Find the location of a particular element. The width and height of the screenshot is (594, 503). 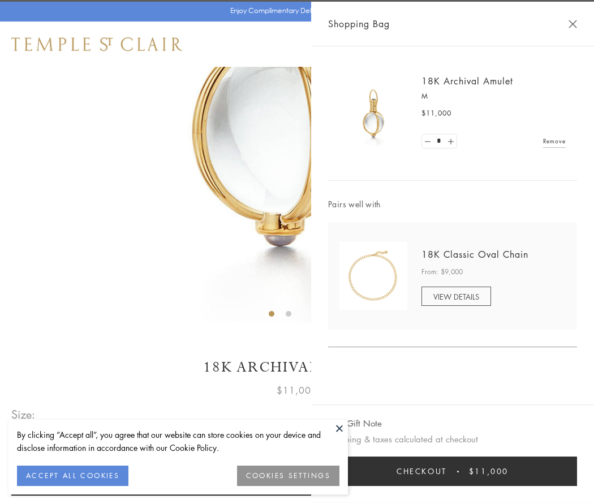

a: Set quantity to 2 is located at coordinates (451, 141).